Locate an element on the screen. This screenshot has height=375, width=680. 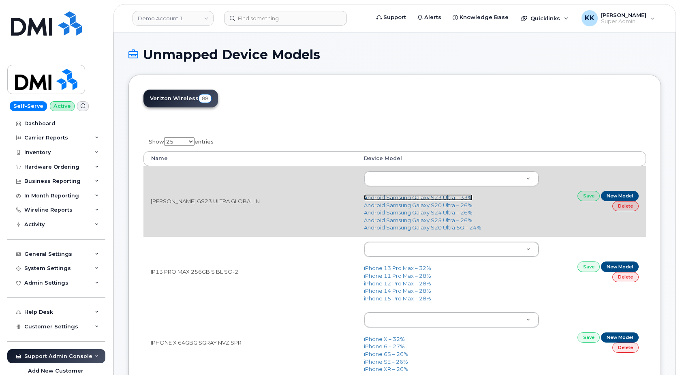
td: IP13 PRO MAX 256GB S BL SO-2 is located at coordinates (250, 271).